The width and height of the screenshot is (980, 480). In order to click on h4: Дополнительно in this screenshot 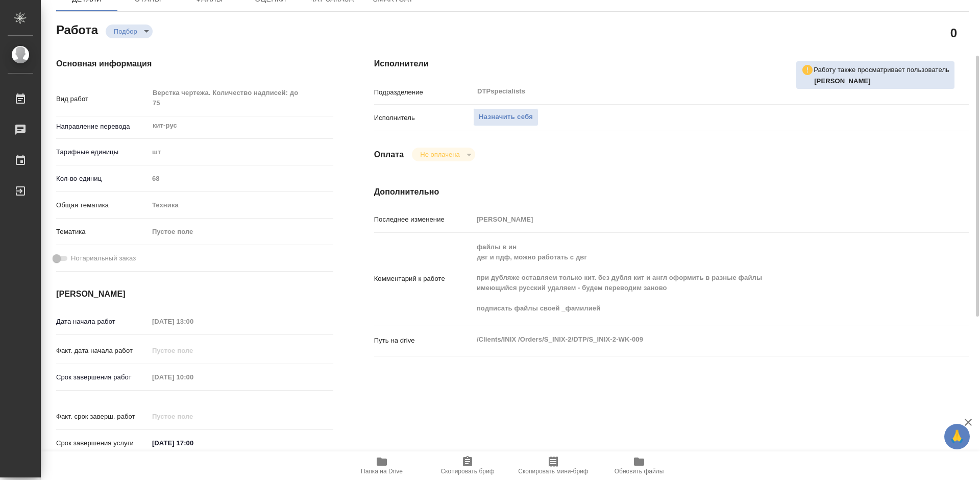, I will do `click(671, 192)`.